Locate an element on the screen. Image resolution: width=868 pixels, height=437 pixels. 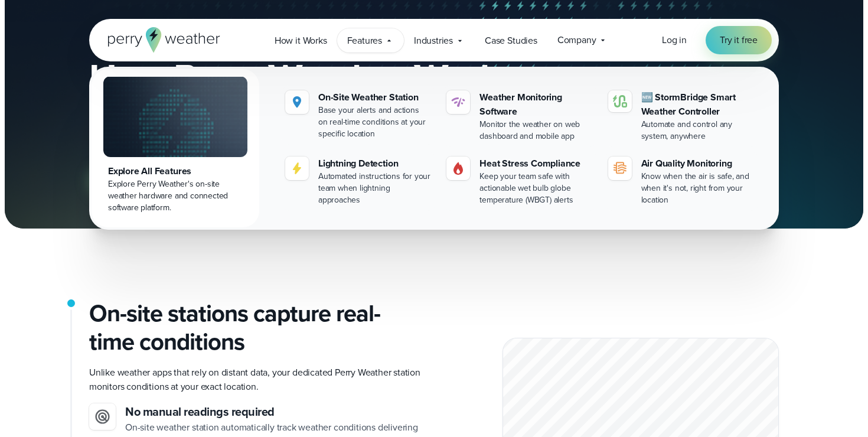
img: aqi-icon.svg is located at coordinates (620, 168).